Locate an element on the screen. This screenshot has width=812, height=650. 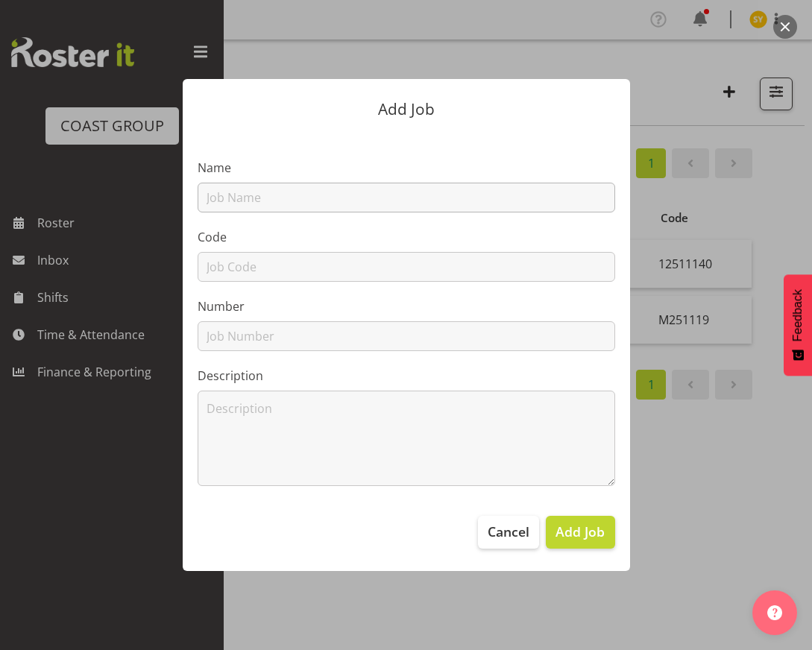
span: Add Job is located at coordinates (580, 532).